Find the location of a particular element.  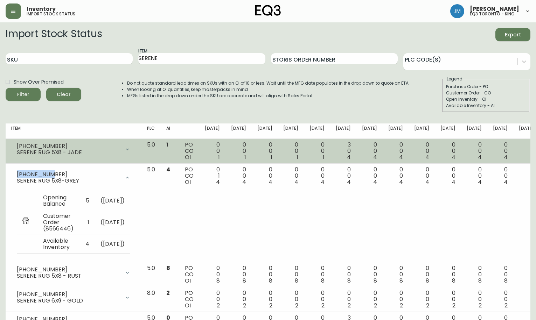

div: SERENE RUG 5X8 - RUST is located at coordinates (69, 276).